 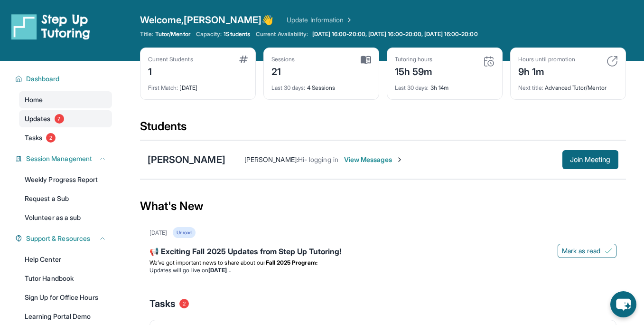 What do you see at coordinates (283, 71) in the screenshot?
I see `div: 21` at bounding box center [283, 71].